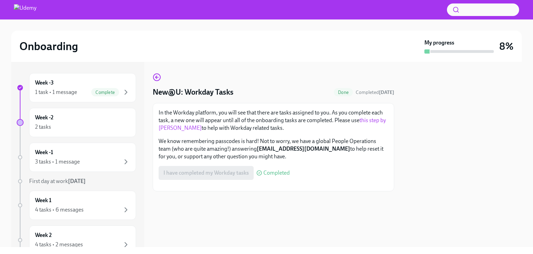 This screenshot has height=254, width=533. Describe the element at coordinates (56, 92) in the screenshot. I see `div: 1 task • 1 message` at that location.